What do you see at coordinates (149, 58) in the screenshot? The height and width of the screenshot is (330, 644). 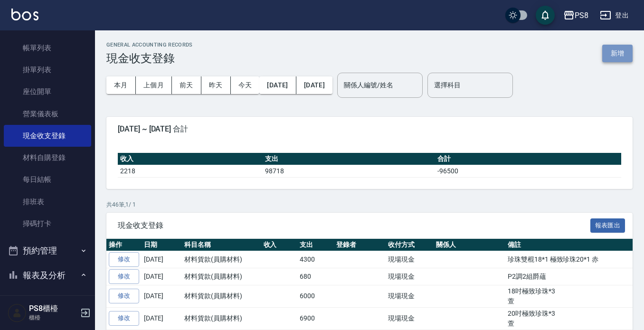 I see `h3: 現金收支登錄` at bounding box center [149, 58].